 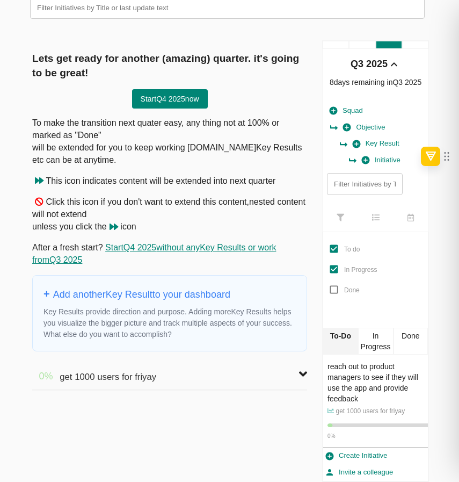 I want to click on span: Done, so click(x=352, y=290).